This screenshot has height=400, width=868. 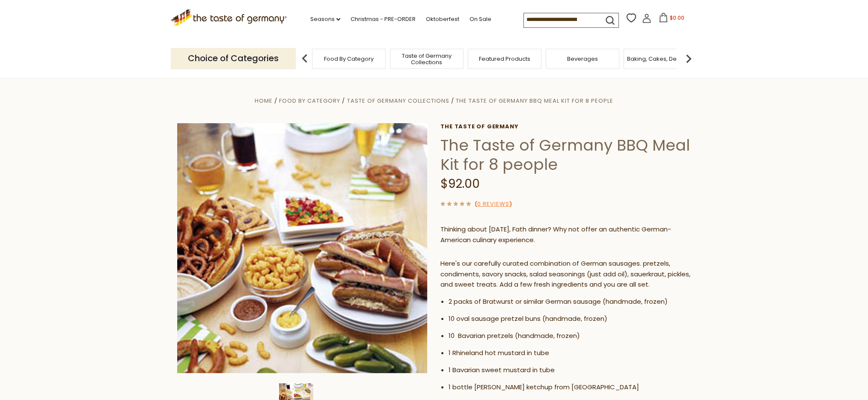 I want to click on span: $0.00, so click(x=677, y=18).